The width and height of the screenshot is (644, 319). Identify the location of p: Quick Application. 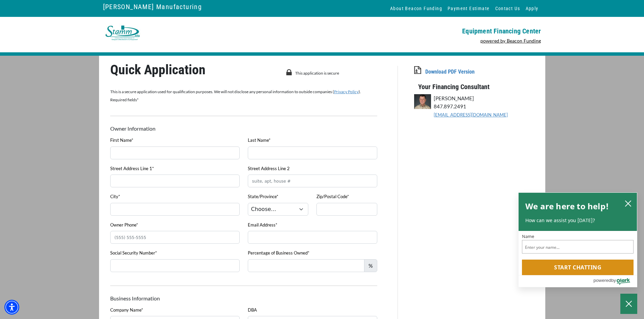
(186, 70).